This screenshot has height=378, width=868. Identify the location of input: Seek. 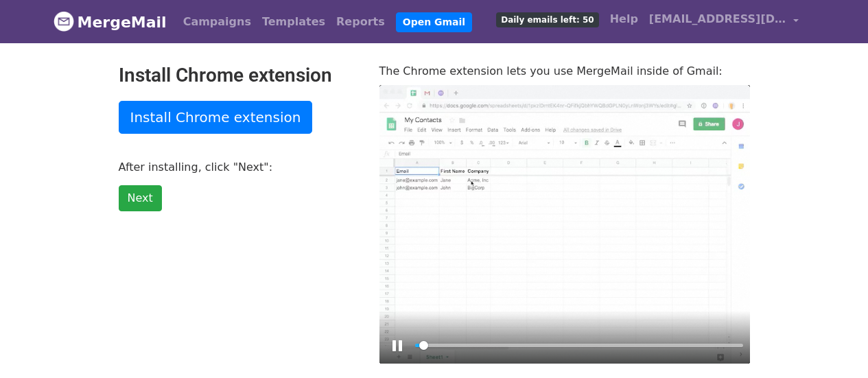
(579, 345).